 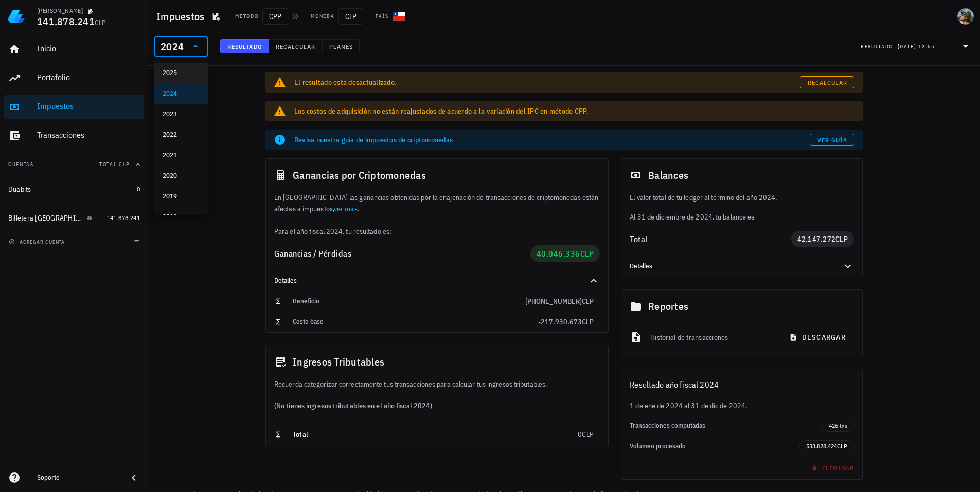 I want to click on img: LedgiFi, so click(x=16, y=16).